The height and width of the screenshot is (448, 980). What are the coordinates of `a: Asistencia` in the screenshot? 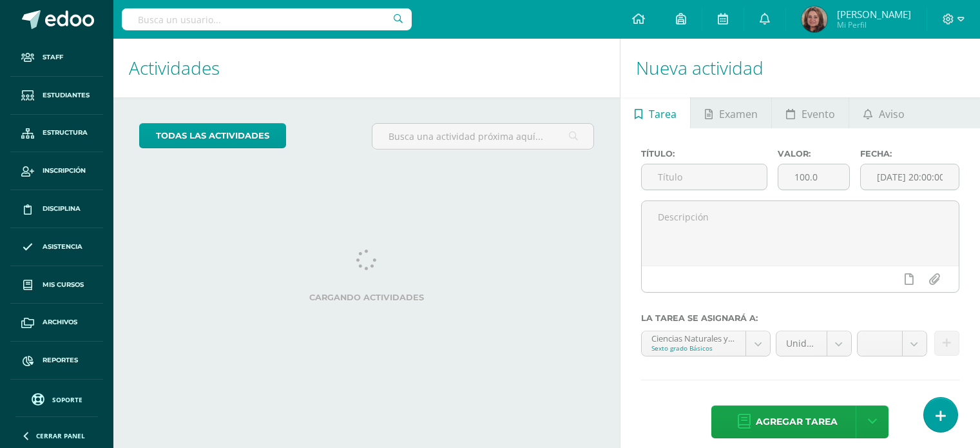 It's located at (57, 247).